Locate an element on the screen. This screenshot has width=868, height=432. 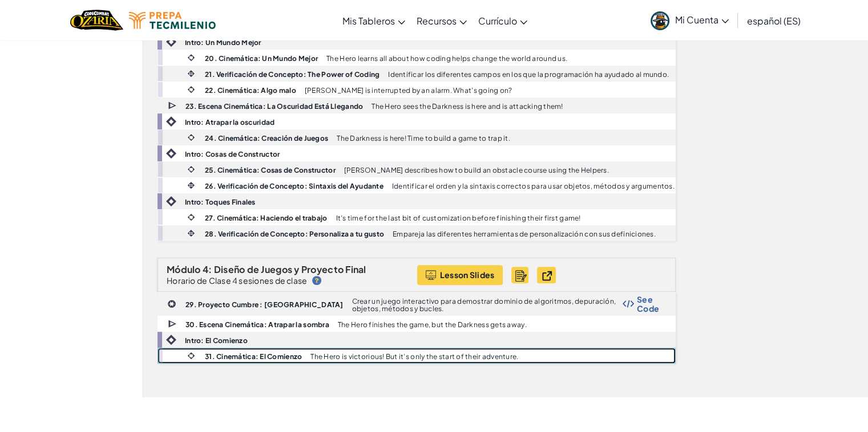
b: 21. Verificación de Concepto: The Power of Coding is located at coordinates (292, 74).